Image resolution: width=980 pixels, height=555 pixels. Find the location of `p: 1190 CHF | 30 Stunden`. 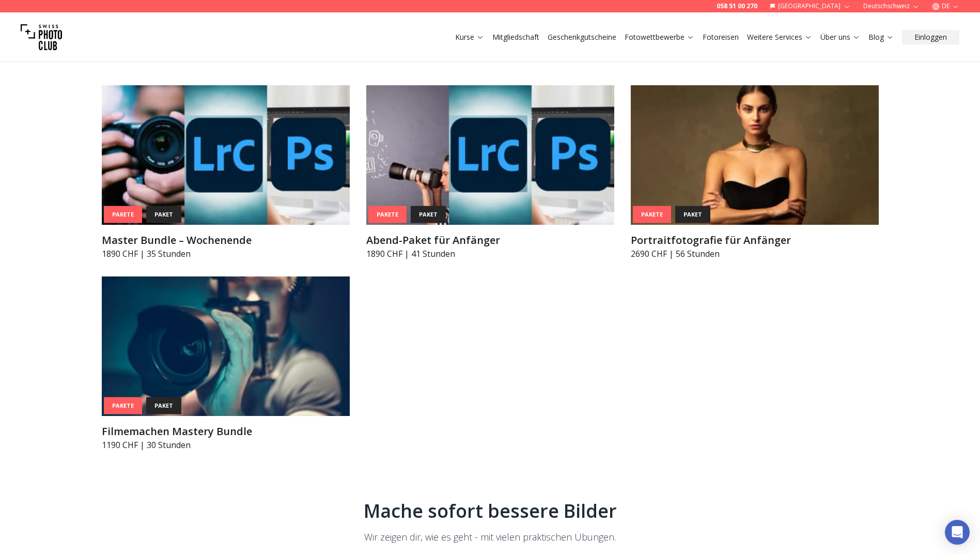

p: 1190 CHF | 30 Stunden is located at coordinates (226, 445).